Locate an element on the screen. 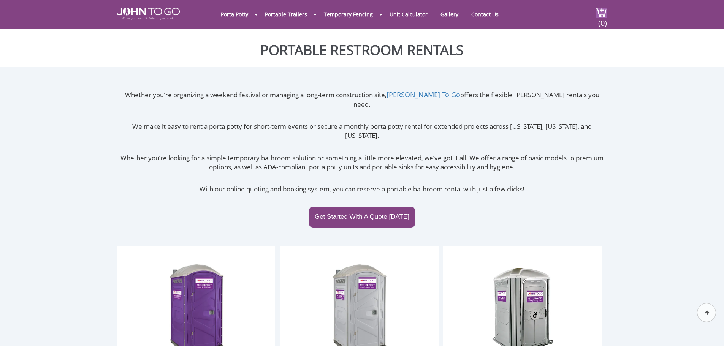  a: Contact Us is located at coordinates (485, 14).